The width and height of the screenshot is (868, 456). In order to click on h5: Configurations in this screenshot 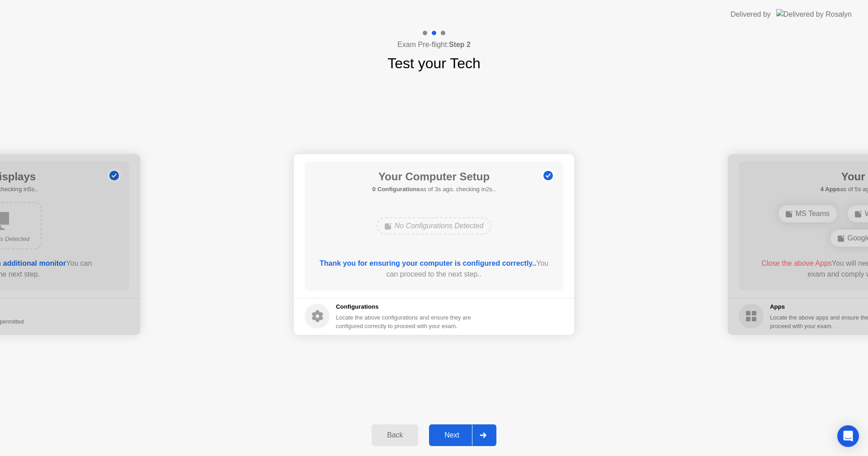, I will do `click(404, 307)`.